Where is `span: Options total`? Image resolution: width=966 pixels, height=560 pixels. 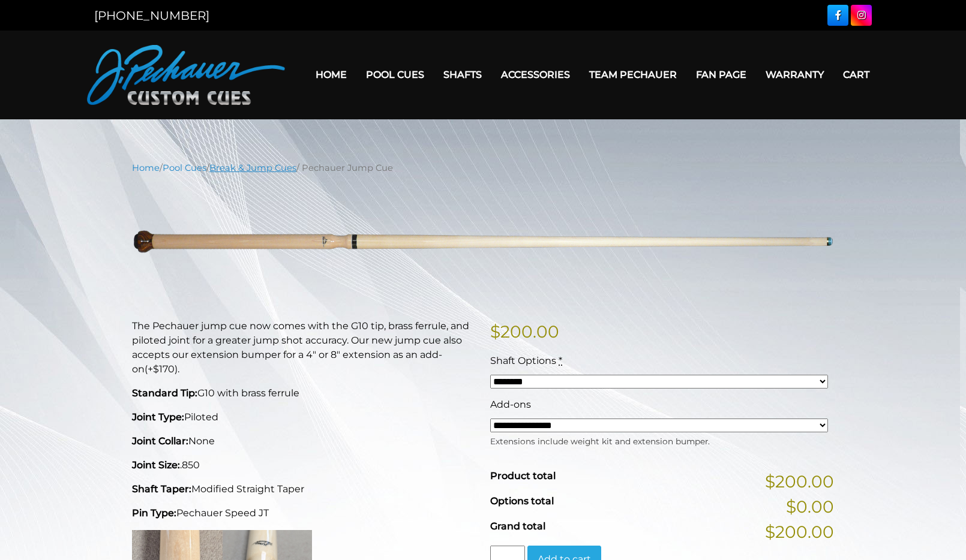 span: Options total is located at coordinates (522, 501).